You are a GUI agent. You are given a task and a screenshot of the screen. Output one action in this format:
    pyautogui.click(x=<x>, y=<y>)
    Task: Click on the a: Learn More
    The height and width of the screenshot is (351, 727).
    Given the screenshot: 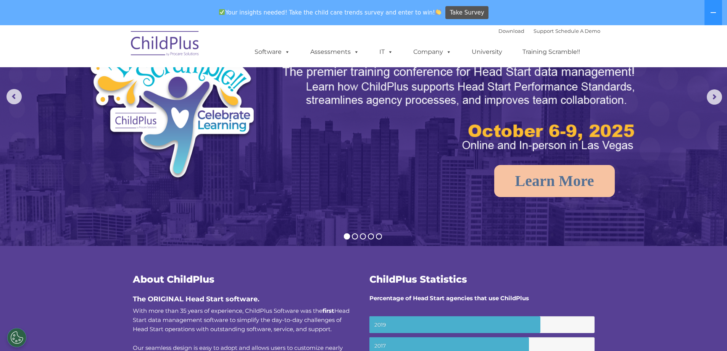 What is the action you would take?
    pyautogui.click(x=555, y=181)
    